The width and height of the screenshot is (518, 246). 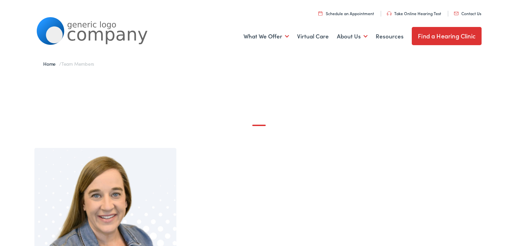 What do you see at coordinates (414, 13) in the screenshot?
I see `a: Take Online Hearing Test` at bounding box center [414, 13].